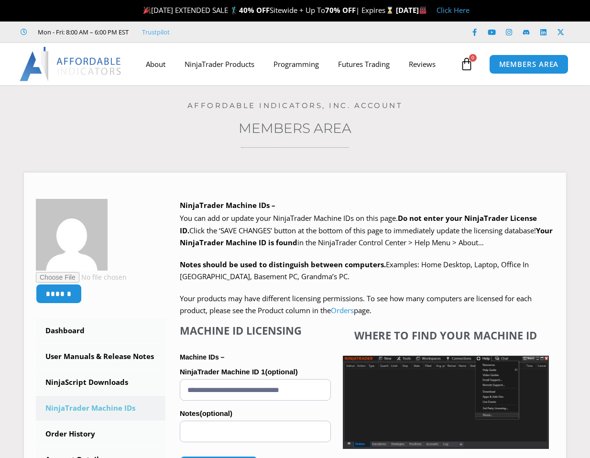  I want to click on img: LogoAI | Affordable Indicators – NinjaTrader, so click(71, 64).